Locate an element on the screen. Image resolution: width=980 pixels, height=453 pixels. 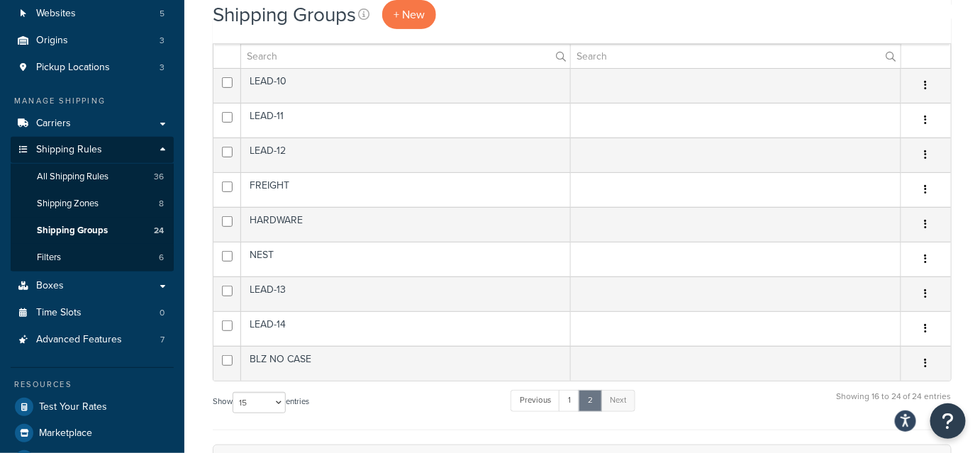
span: Marketplace is located at coordinates (65, 434).